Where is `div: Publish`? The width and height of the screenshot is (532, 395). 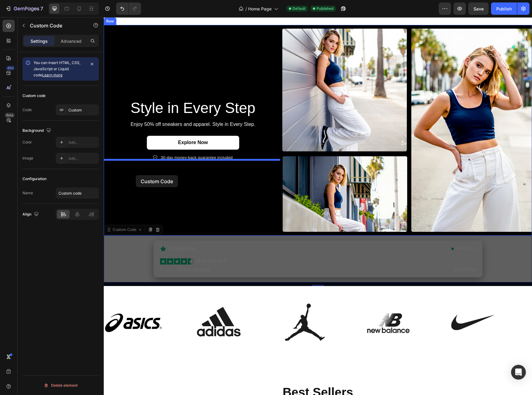
div: Publish is located at coordinates (504, 9).